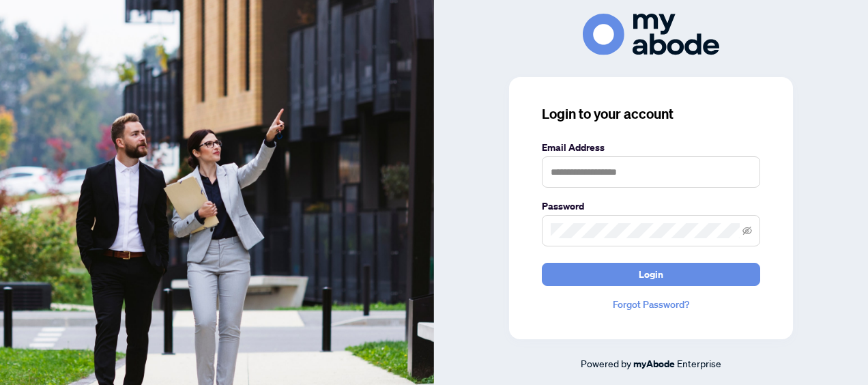 The height and width of the screenshot is (385, 868). I want to click on h3: Login to your account, so click(652, 114).